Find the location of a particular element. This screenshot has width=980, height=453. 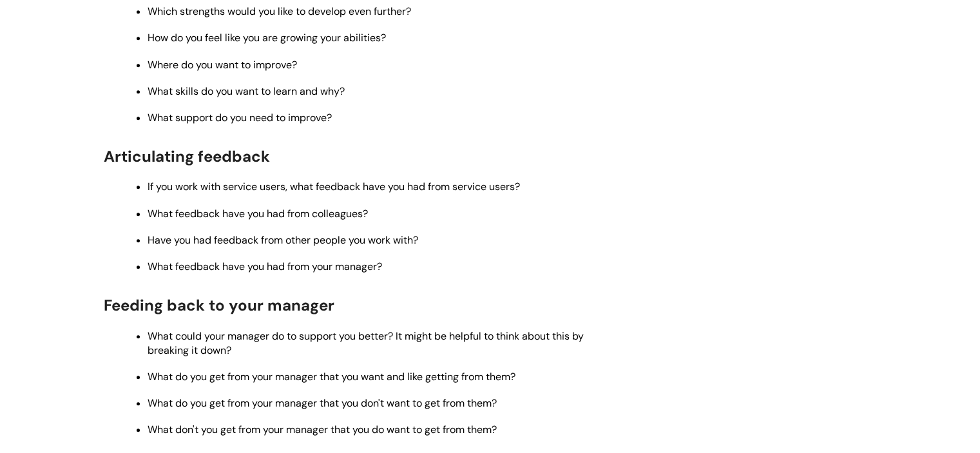

span: How do you feel like you are growing your abilities? is located at coordinates (267, 38).